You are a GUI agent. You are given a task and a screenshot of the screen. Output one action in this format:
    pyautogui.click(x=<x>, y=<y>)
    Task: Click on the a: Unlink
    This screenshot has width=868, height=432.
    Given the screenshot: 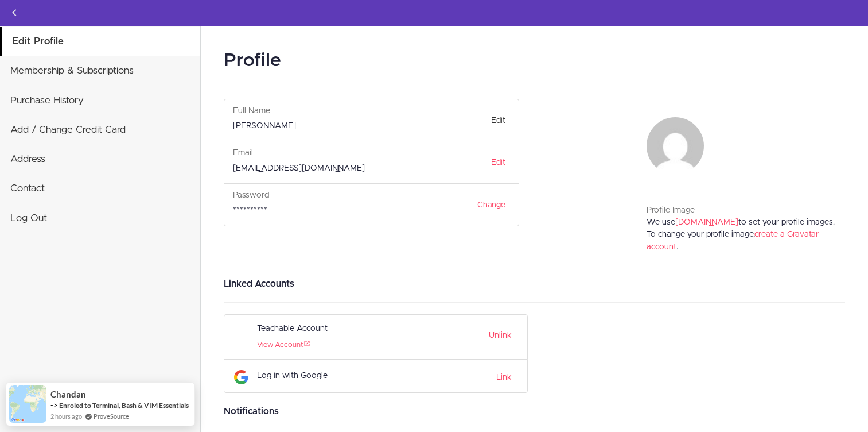 What is the action you would take?
    pyautogui.click(x=501, y=333)
    